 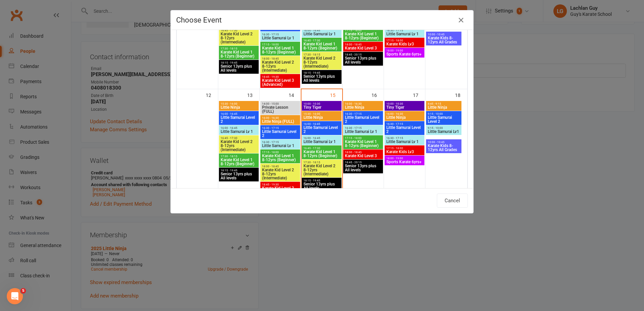 I want to click on span: 18:45 - 19:30, so click(x=280, y=184).